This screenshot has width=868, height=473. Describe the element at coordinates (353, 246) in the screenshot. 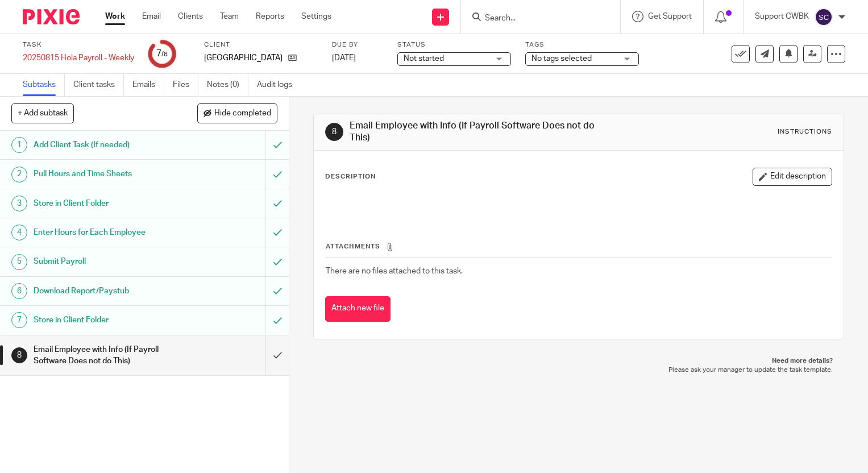

I see `span: Attachments` at that location.